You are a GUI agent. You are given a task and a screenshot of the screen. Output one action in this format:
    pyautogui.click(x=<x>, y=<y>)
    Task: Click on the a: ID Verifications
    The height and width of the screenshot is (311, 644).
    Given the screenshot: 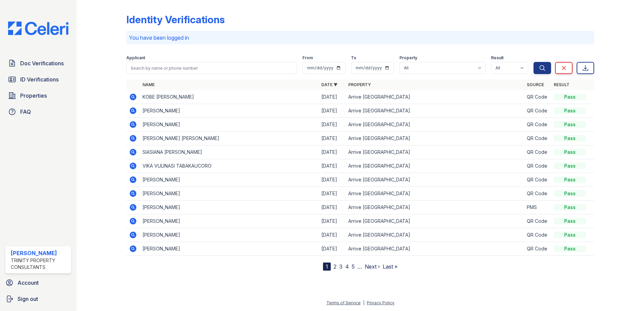 What is the action you would take?
    pyautogui.click(x=38, y=79)
    